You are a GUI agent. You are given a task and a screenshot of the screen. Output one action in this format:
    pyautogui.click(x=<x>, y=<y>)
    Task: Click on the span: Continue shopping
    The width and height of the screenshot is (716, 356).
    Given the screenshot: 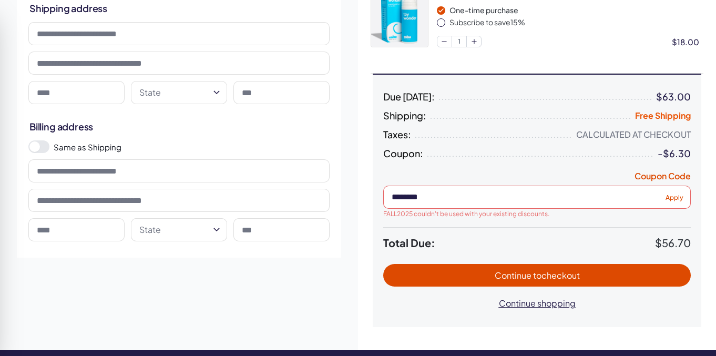 What is the action you would take?
    pyautogui.click(x=538, y=303)
    